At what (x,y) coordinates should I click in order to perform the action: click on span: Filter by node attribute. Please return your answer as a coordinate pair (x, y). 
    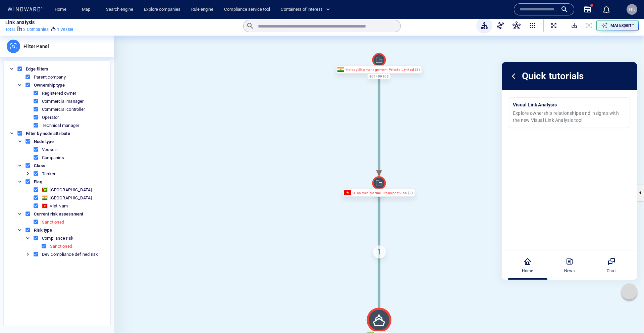
    Looking at the image, I should click on (48, 133).